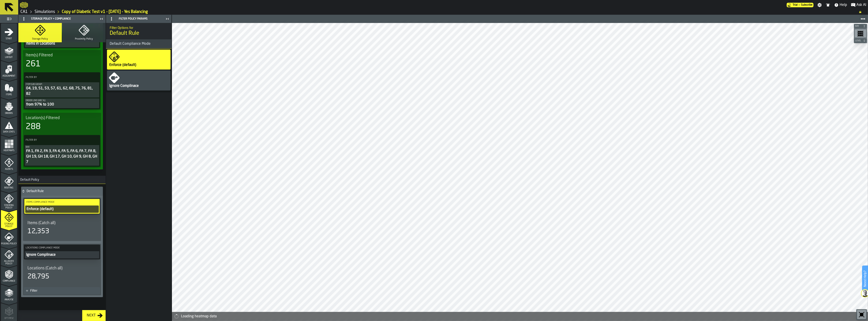 This screenshot has height=321, width=868. I want to click on div: stat-Location(s) Filtered, so click(62, 124).